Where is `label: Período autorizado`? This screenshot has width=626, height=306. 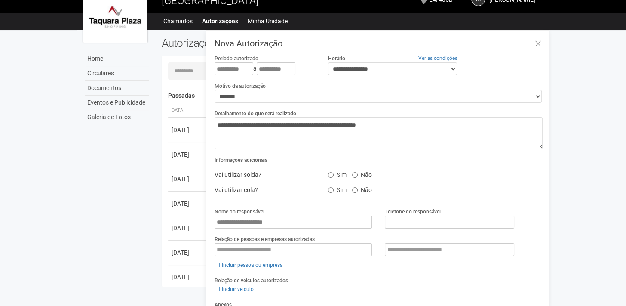
label: Período autorizado is located at coordinates (237, 59).